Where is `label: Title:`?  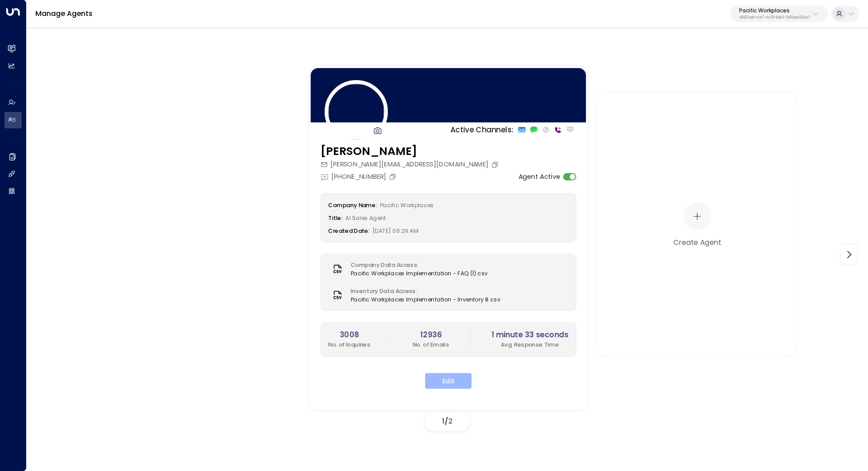
label: Title: is located at coordinates (335, 218).